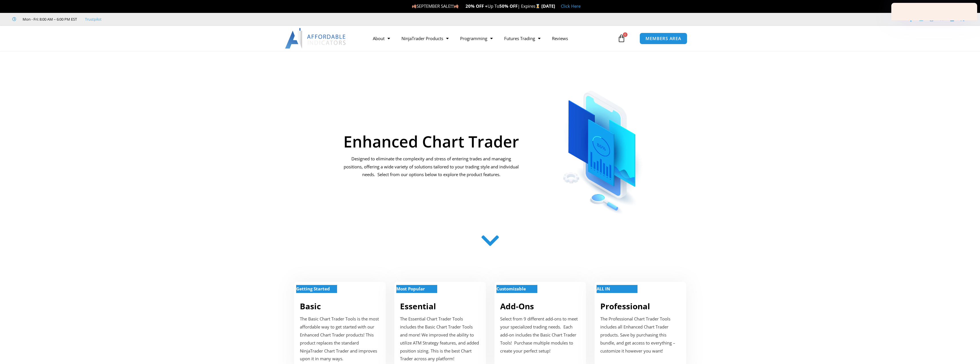  I want to click on strong: 20% OFF +, so click(476, 6).